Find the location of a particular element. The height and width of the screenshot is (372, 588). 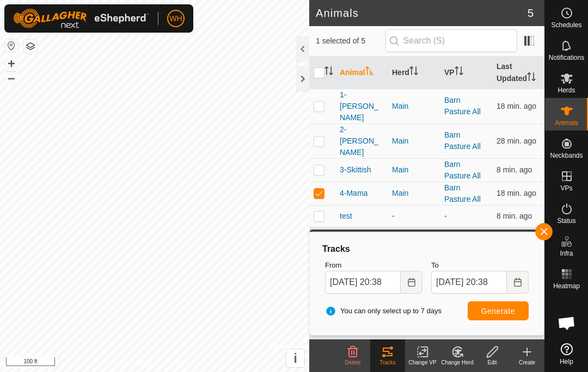

span: 4-Mama is located at coordinates (354, 193).